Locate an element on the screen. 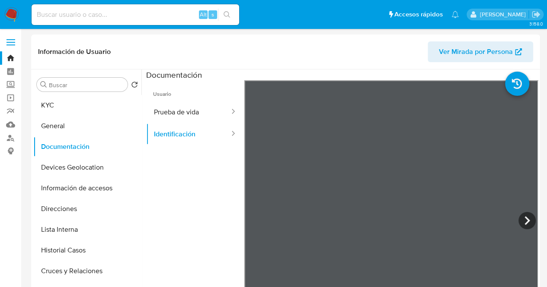 The width and height of the screenshot is (547, 287). button: General is located at coordinates (87, 126).